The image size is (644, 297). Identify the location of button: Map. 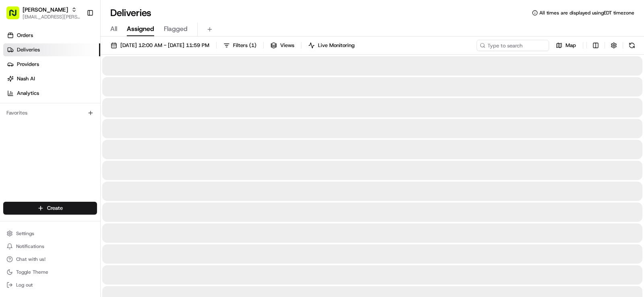
(566, 45).